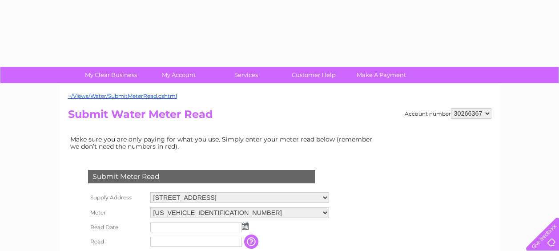 The width and height of the screenshot is (559, 251). I want to click on div: Account number, so click(448, 113).